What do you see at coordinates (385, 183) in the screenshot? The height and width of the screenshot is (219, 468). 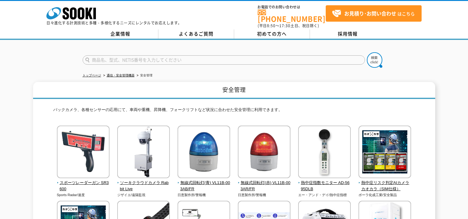 I see `a: 熱中症リスク判定AIカメラ カオカラ（SIM仕様）` at bounding box center [385, 183].